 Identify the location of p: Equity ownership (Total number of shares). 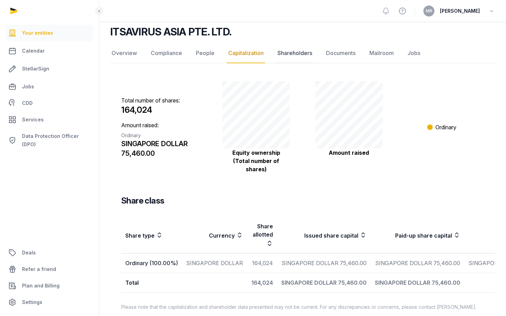
(256, 161).